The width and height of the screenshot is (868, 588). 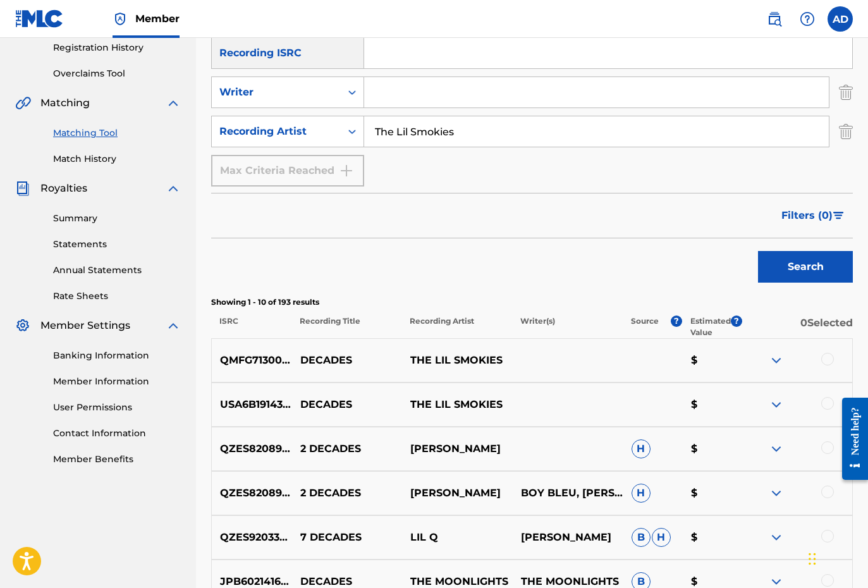 What do you see at coordinates (812, 559) in the screenshot?
I see `div: Drag` at bounding box center [812, 559].